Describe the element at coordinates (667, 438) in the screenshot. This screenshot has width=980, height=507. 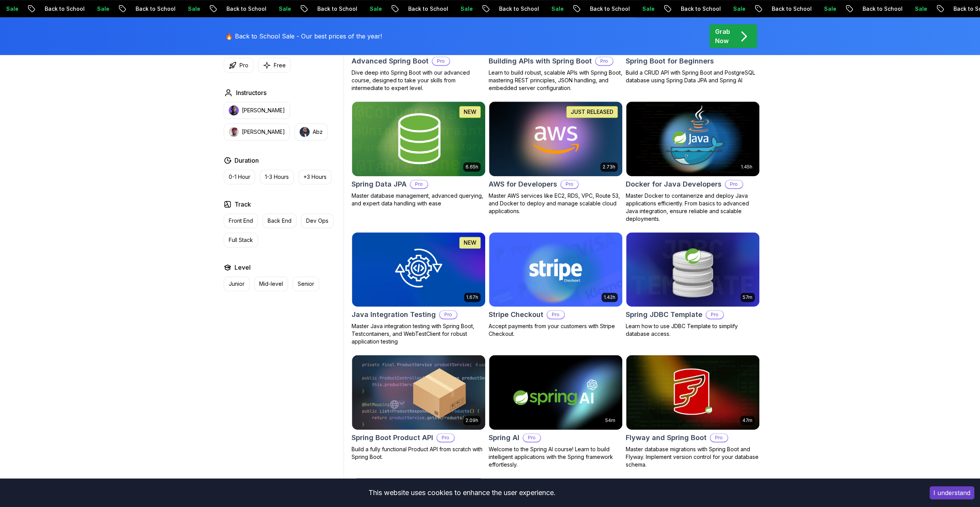
I see `h2: Flyway and Spring Boot` at that location.